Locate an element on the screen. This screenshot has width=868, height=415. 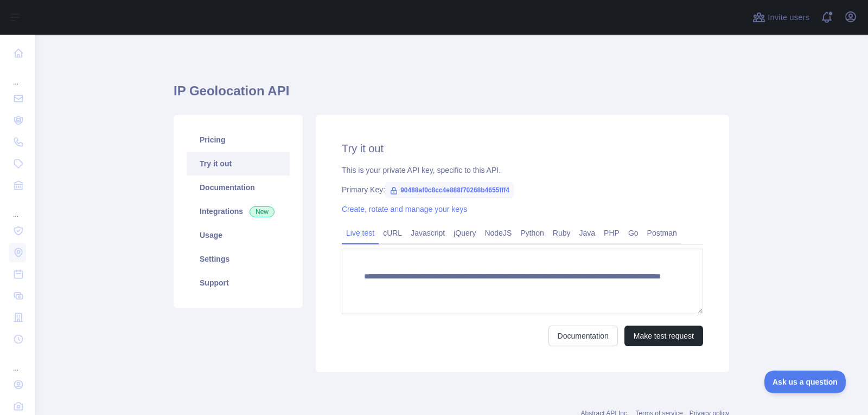
button: Invite users is located at coordinates (780, 17).